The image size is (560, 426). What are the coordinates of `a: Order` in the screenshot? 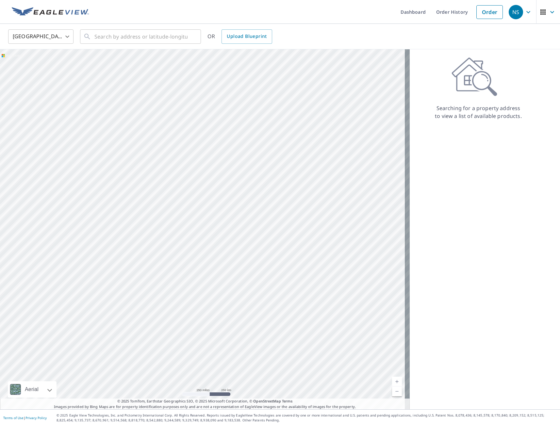 It's located at (489, 12).